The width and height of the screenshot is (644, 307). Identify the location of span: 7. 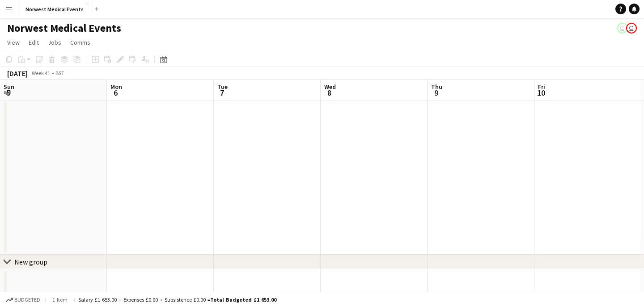
(222, 93).